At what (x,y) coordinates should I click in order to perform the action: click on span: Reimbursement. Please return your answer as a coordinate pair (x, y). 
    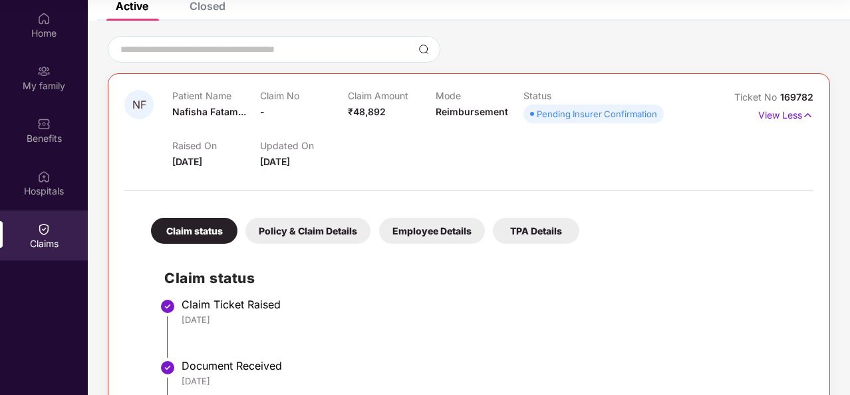
    Looking at the image, I should click on (472, 111).